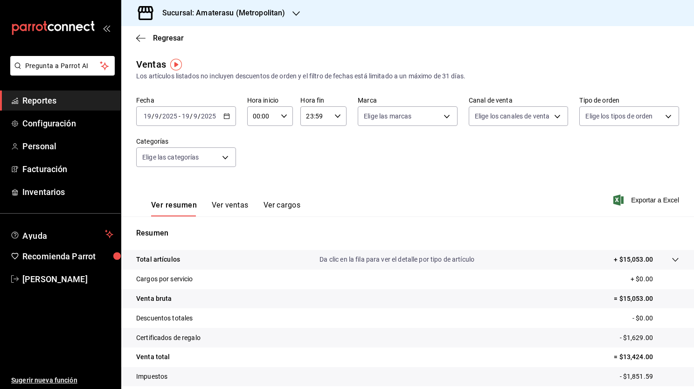  I want to click on button: Regresar, so click(160, 38).